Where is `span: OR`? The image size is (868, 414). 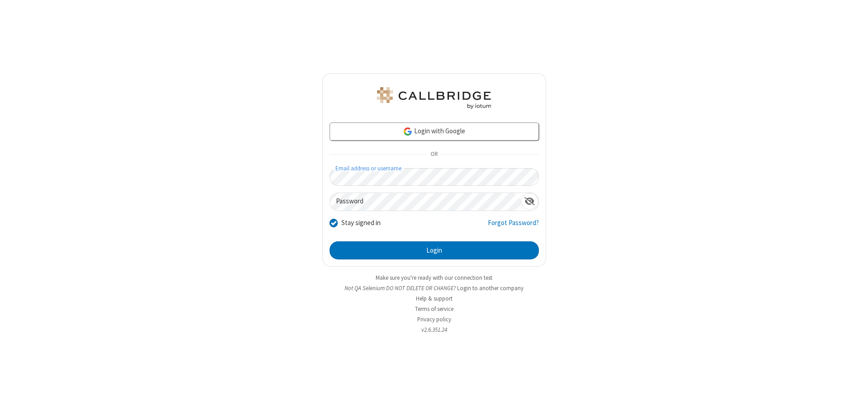 span: OR is located at coordinates (434, 155).